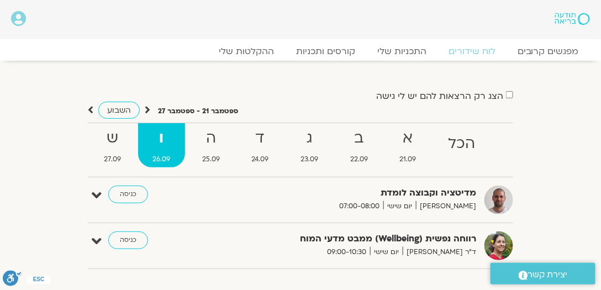 The width and height of the screenshot is (601, 290). Describe the element at coordinates (548, 275) in the screenshot. I see `span: יצירת קשר` at that location.